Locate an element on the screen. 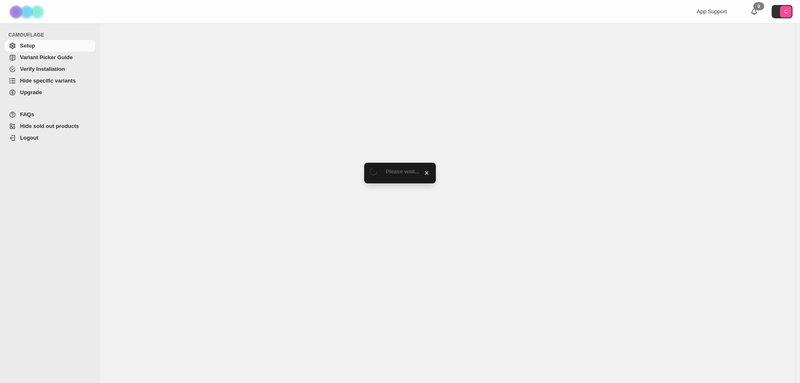 Image resolution: width=800 pixels, height=383 pixels. a: Upgrade is located at coordinates (50, 93).